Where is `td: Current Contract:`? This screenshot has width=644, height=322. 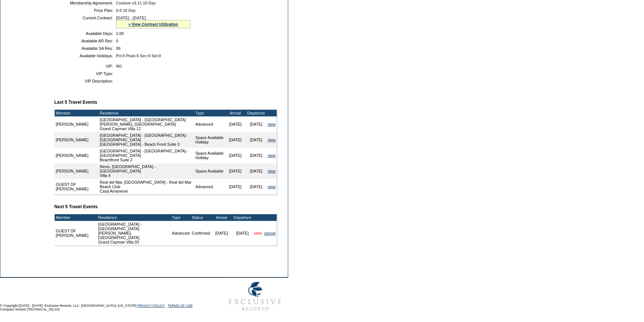 td: Current Contract: is located at coordinates (85, 22).